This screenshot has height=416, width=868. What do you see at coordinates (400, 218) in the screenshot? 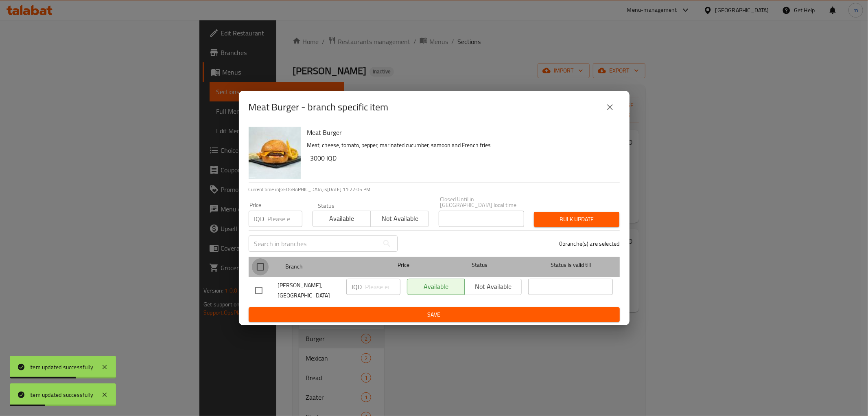
I see `button: Not available` at bounding box center [400, 218].